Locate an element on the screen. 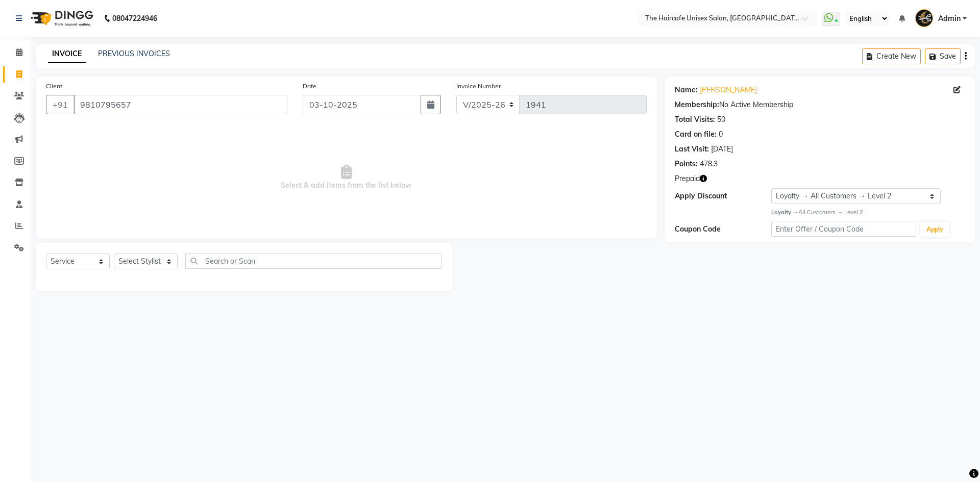 The image size is (980, 482). div: 50 is located at coordinates (721, 120).